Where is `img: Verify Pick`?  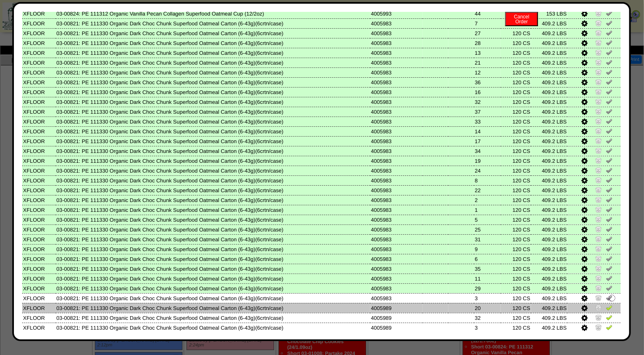 img: Verify Pick is located at coordinates (609, 317).